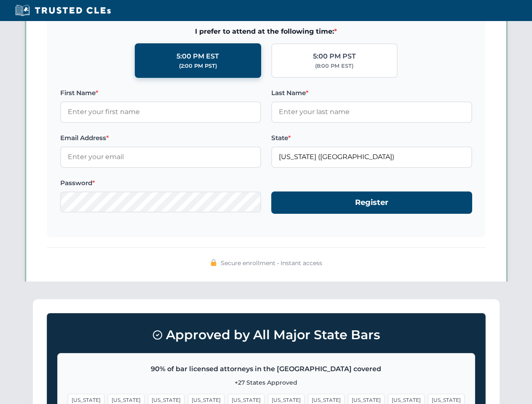  What do you see at coordinates (161, 183) in the screenshot?
I see `label: Password` at bounding box center [161, 183].